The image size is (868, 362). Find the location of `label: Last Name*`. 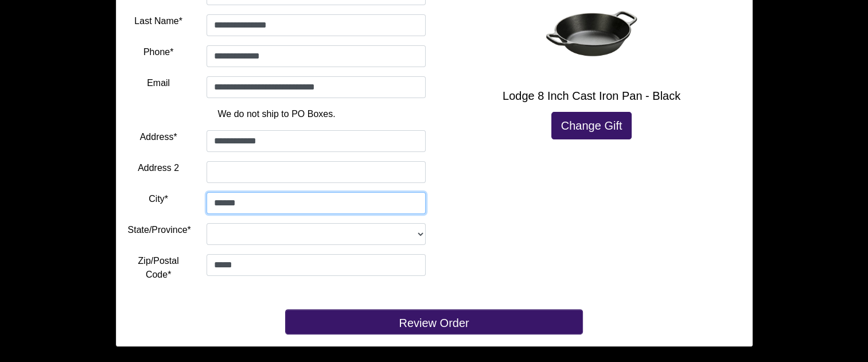

label: Last Name* is located at coordinates (159, 21).